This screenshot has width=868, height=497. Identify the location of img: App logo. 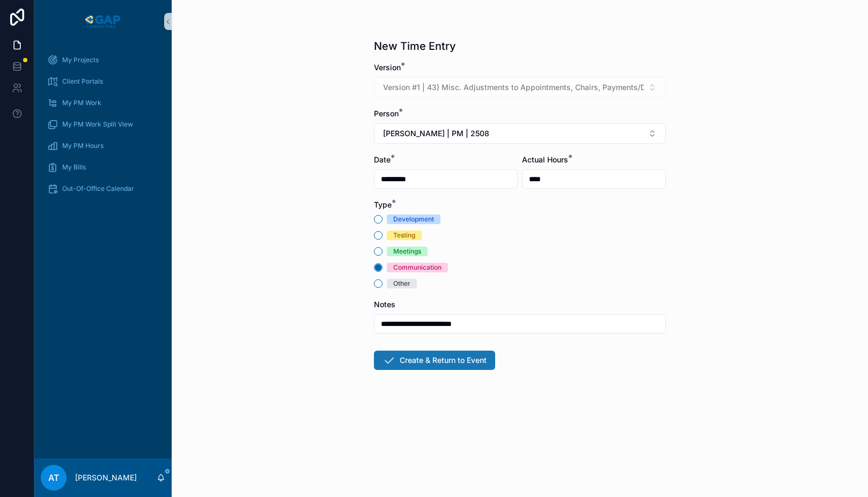
(103, 21).